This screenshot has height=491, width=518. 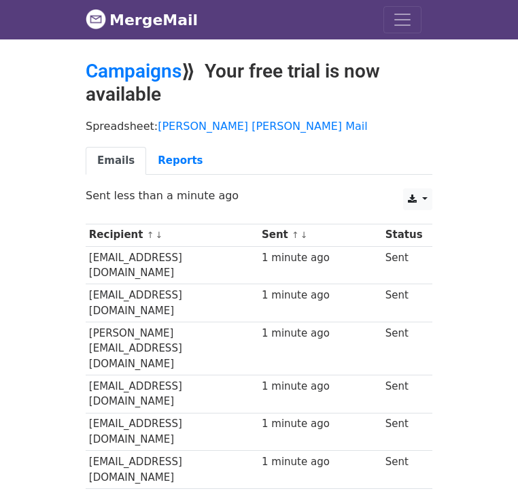 What do you see at coordinates (141, 20) in the screenshot?
I see `a: MergeMail` at bounding box center [141, 20].